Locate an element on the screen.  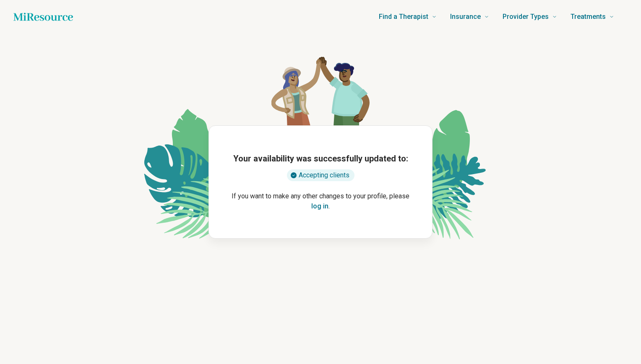
span: Insurance is located at coordinates (465, 17).